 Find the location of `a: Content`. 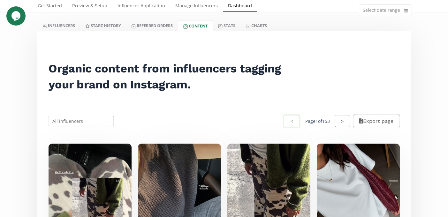

a: Content is located at coordinates (195, 26).